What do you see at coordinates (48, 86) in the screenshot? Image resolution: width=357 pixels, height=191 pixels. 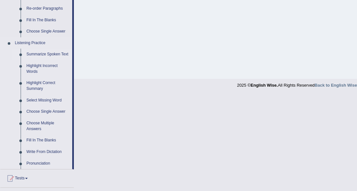 I see `a: Highlight Correct Summary` at bounding box center [48, 86].